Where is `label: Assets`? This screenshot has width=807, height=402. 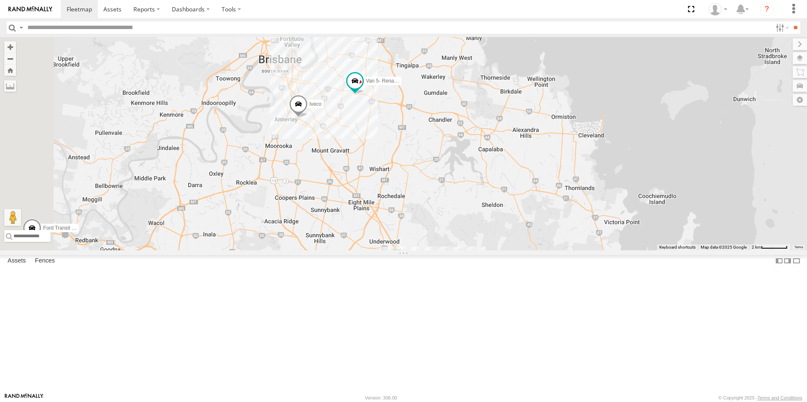
label: Assets is located at coordinates (16, 261).